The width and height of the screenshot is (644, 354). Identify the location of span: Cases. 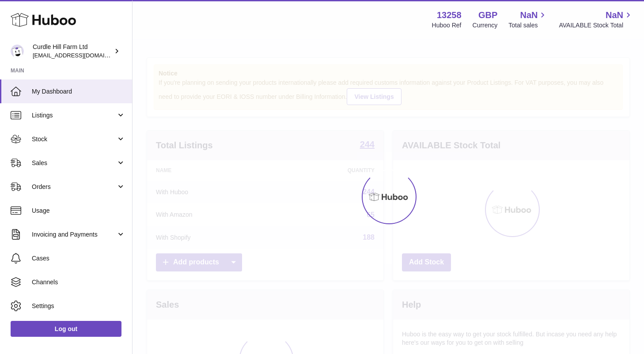
(79, 259).